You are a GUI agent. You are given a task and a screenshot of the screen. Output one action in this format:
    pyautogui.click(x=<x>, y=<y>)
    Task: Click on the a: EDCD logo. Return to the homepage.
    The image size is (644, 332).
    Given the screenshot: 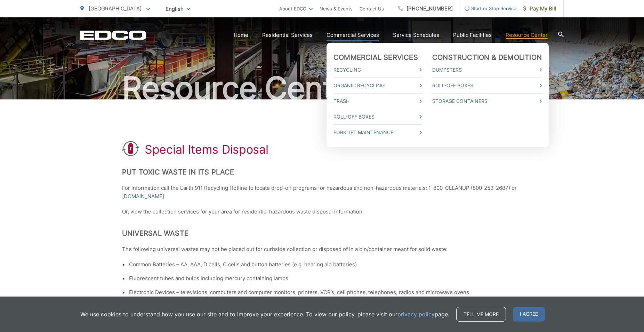 What is the action you would take?
    pyautogui.click(x=113, y=35)
    